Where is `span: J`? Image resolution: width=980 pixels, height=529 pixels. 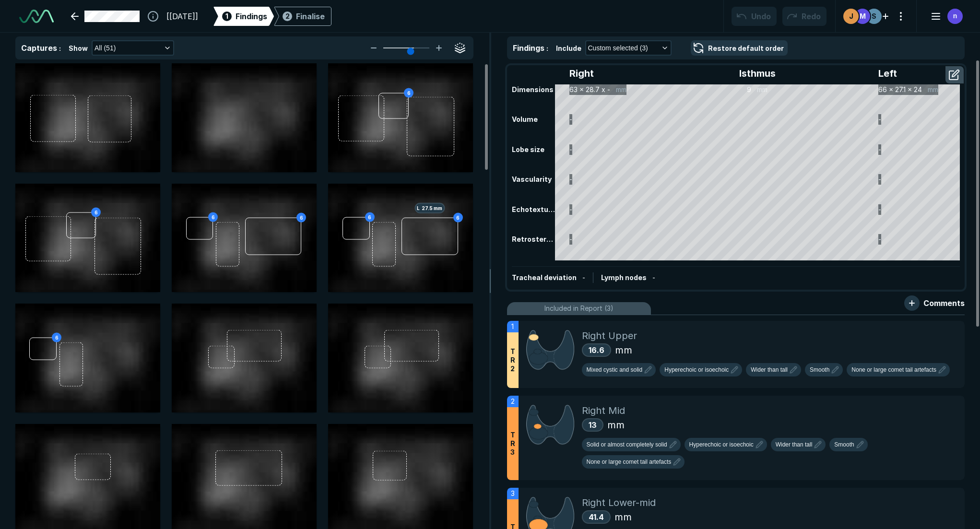 span: J is located at coordinates (851, 16).